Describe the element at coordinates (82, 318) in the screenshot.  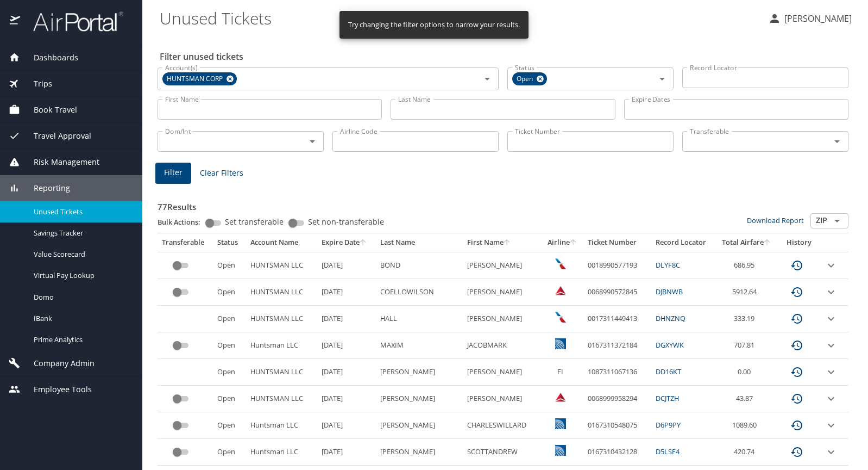
I see `span: IBank` at that location.